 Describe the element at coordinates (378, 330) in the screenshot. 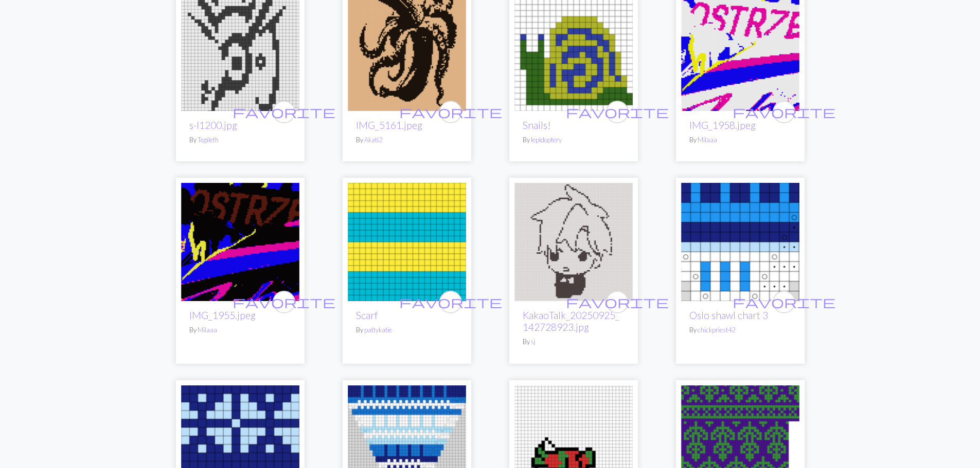

I see `a: pattykatie` at that location.